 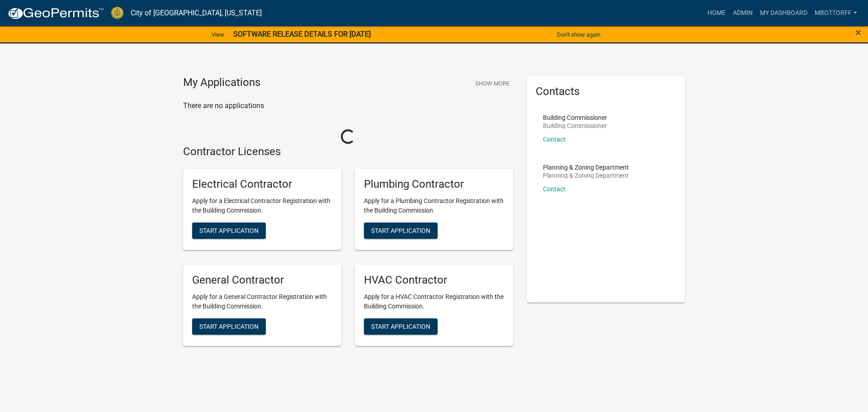 I want to click on p: There are no applications, so click(x=348, y=106).